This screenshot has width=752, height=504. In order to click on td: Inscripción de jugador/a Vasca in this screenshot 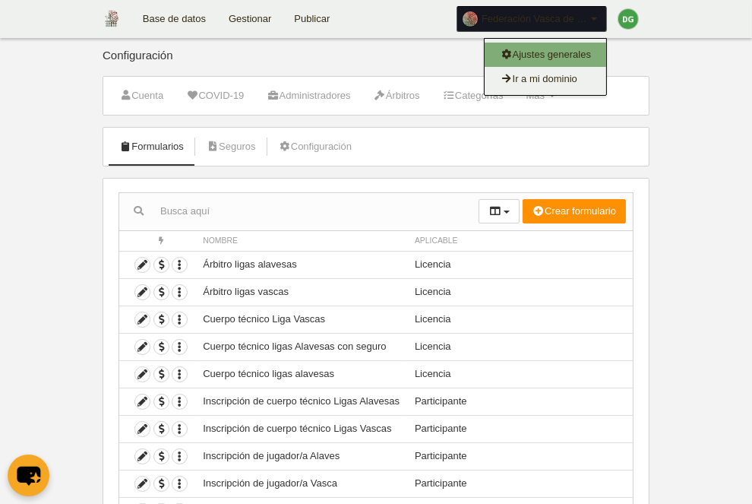, I will do `click(301, 483)`.